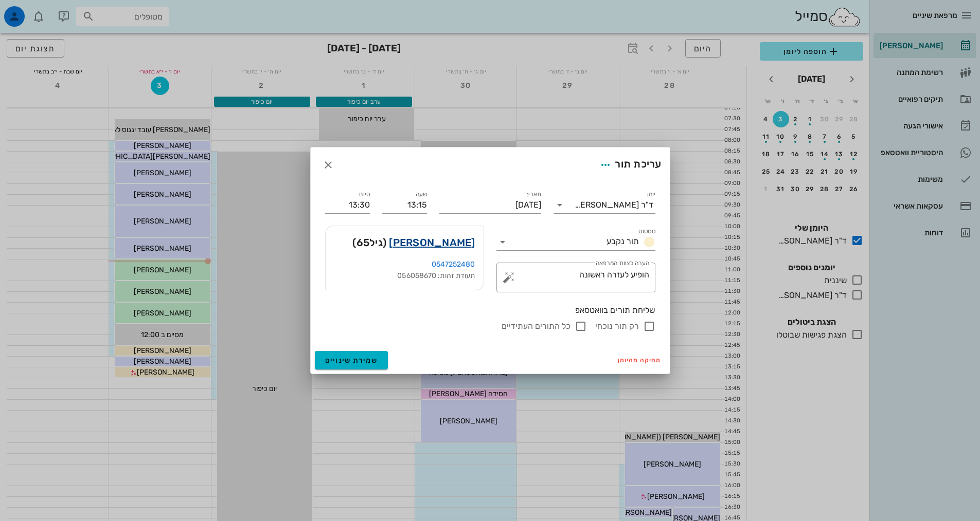  I want to click on label: הערה לצוות המרפאה, so click(622, 263).